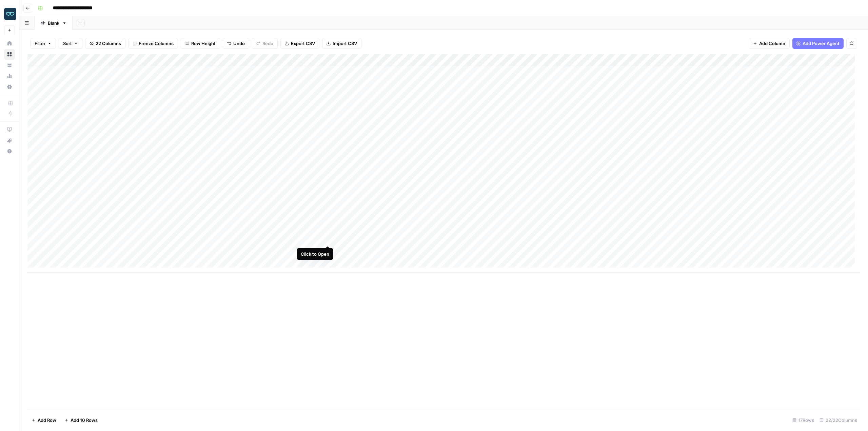 The width and height of the screenshot is (868, 431). Describe the element at coordinates (9, 87) in the screenshot. I see `a: Settings` at that location.